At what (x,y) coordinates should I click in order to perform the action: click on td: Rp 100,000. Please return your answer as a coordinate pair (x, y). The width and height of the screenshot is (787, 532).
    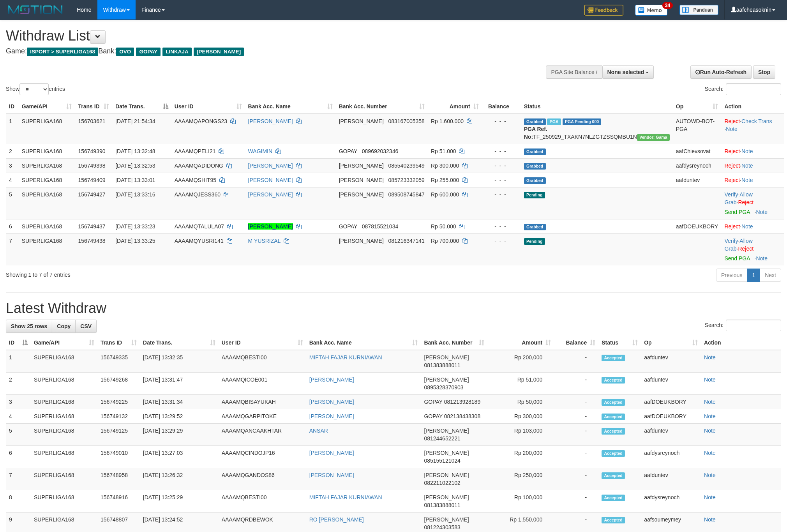
    Looking at the image, I should click on (521, 501).